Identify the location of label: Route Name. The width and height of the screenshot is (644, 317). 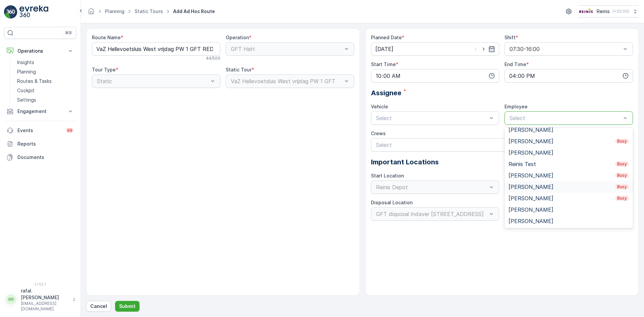
(106, 37).